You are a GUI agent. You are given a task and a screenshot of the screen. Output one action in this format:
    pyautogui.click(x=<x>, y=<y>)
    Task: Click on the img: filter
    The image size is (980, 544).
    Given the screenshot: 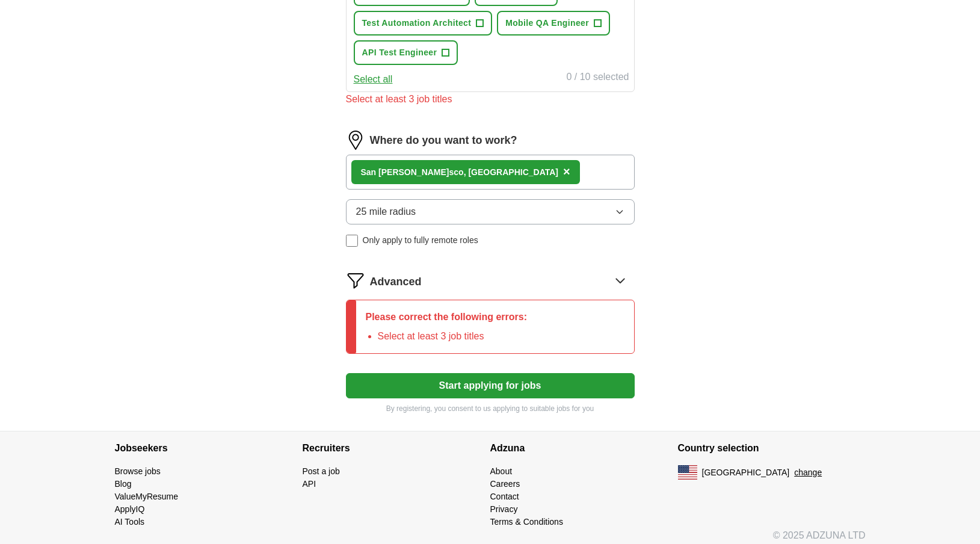 What is the action you would take?
    pyautogui.click(x=356, y=281)
    